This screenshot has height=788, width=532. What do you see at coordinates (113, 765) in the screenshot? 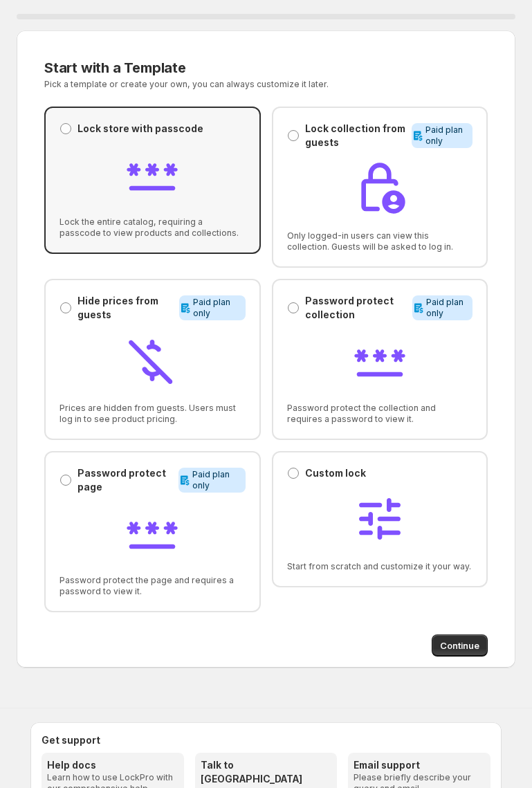
I see `h3: Help docs` at bounding box center [113, 765].